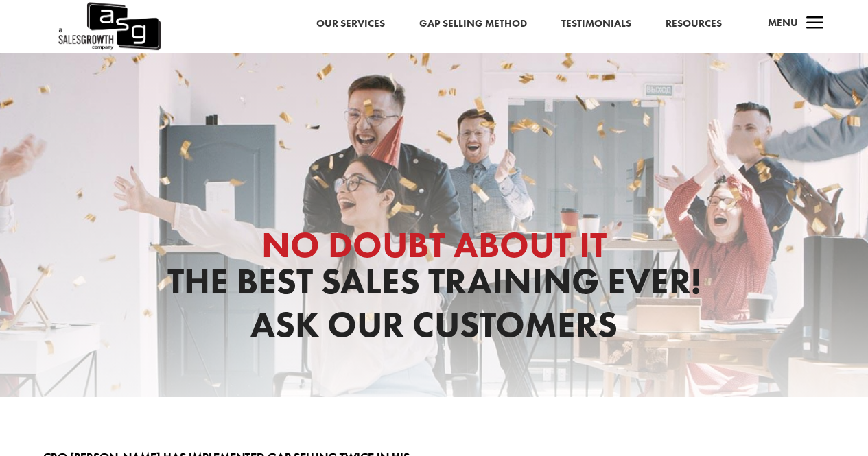  Describe the element at coordinates (434, 244) in the screenshot. I see `span: No Doubt About It` at that location.